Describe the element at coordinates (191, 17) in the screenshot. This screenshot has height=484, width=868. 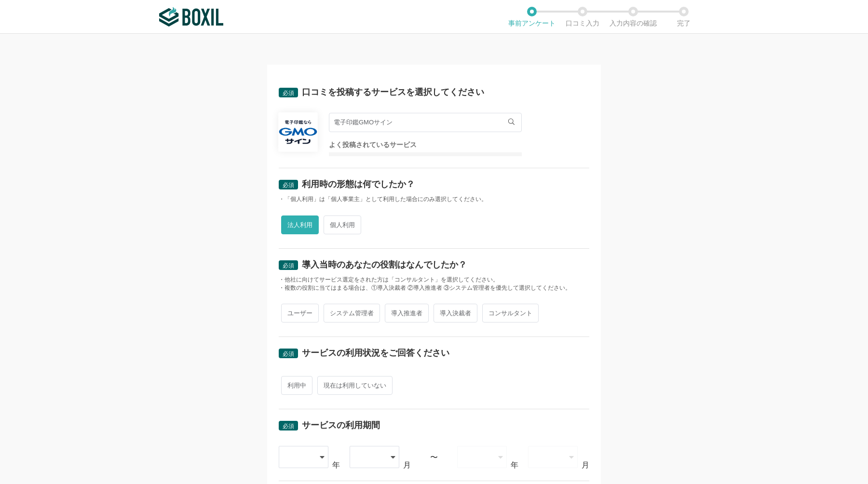
I see `img: ボクシルSaaS_ロゴ` at that location.